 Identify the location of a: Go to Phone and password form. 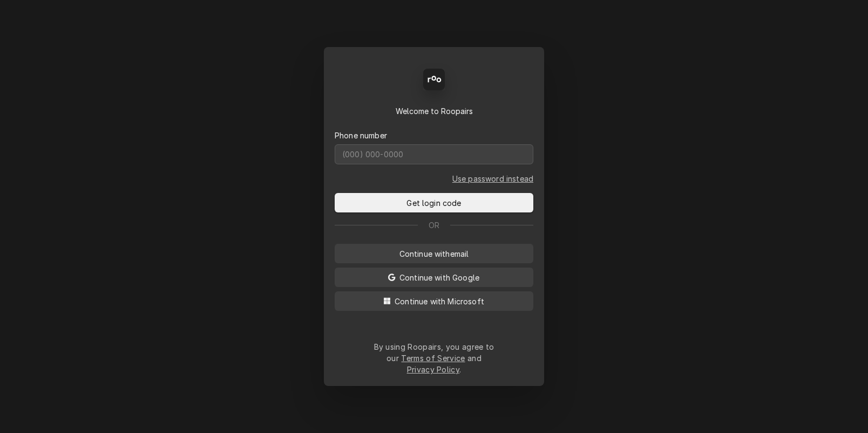
(493, 179).